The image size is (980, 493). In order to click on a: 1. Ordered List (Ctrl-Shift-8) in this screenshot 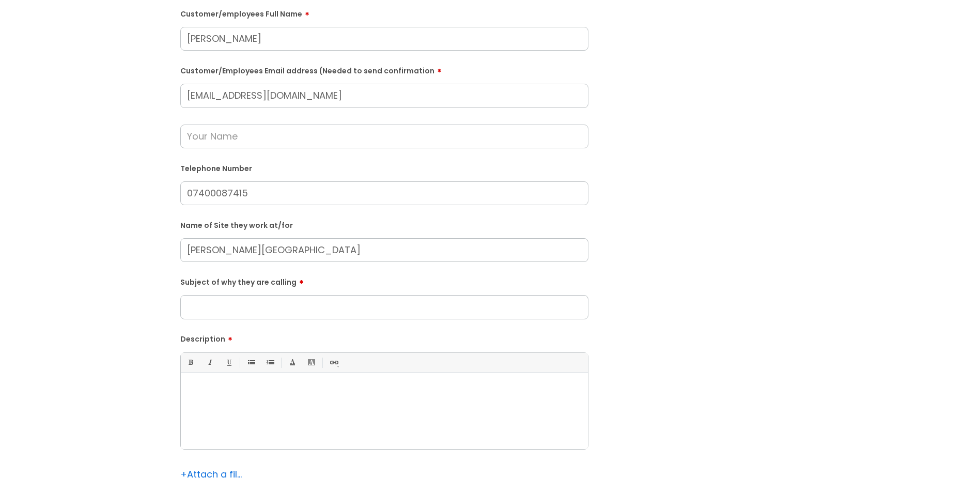, I will do `click(270, 362)`.